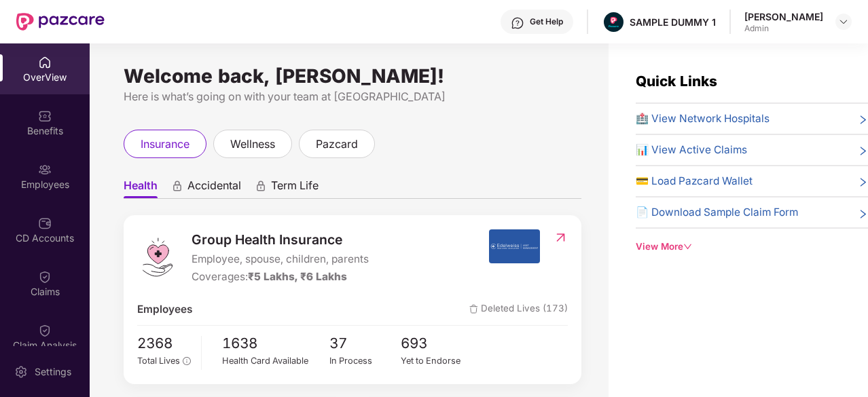  What do you see at coordinates (45, 170) in the screenshot?
I see `img: svg+xml;base64,PHN2ZyBpZD0iRW1wbG95ZWVzIiB4bWxucz0iaHR0cDovL3d3dy53My5vcmcvMjAwMC9zdmciIHdpZHRoPS...` at bounding box center [45, 170].